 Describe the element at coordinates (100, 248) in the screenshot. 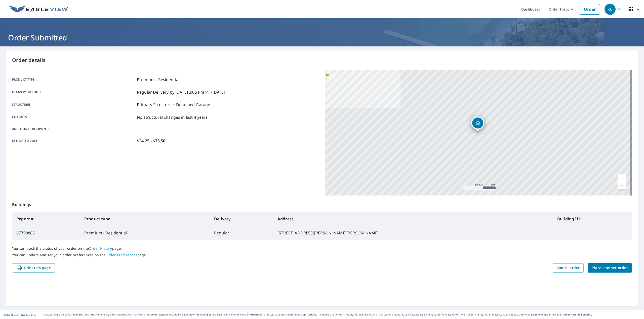

I see `a: Order History` at that location.